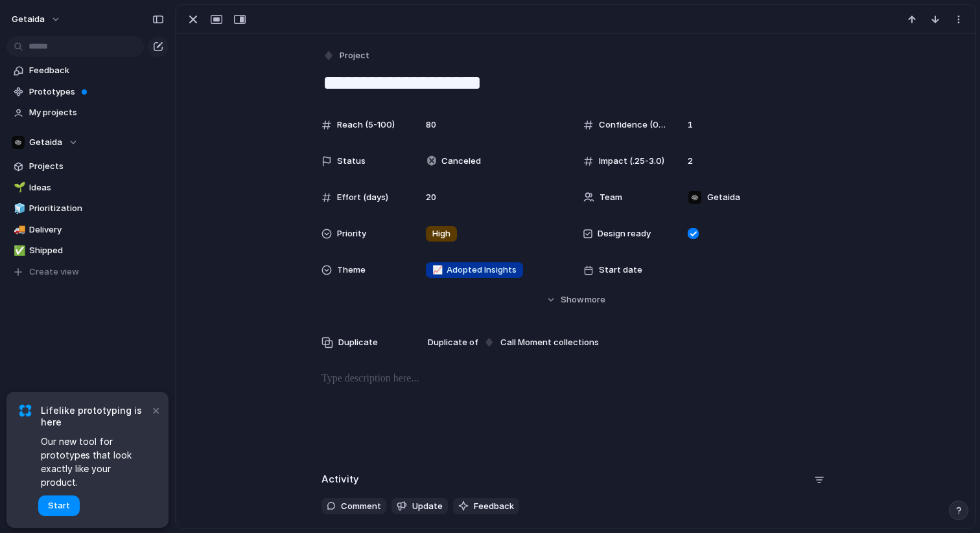  Describe the element at coordinates (475, 270) in the screenshot. I see `span: Adopted Insights` at that location.